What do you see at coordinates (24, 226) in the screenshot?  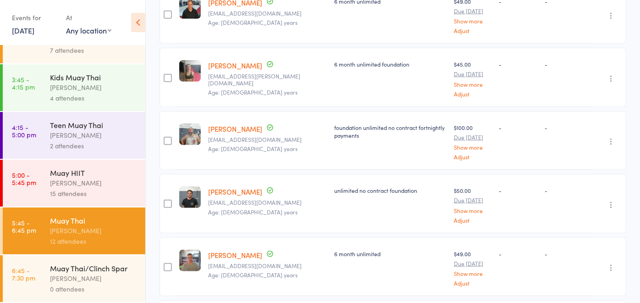 I see `time: 5:45 - 6:45 pm` at bounding box center [24, 226].